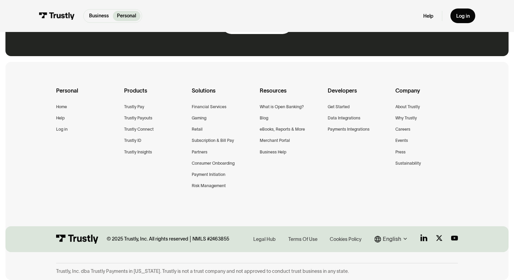 The width and height of the screenshot is (514, 280). What do you see at coordinates (139, 129) in the screenshot?
I see `a: Trustly Connect` at bounding box center [139, 129].